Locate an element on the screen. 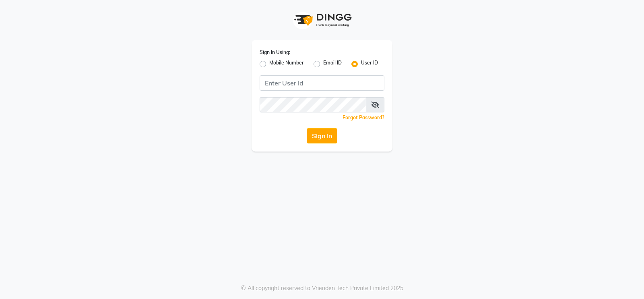 The width and height of the screenshot is (644, 299). label: User ID is located at coordinates (369, 64).